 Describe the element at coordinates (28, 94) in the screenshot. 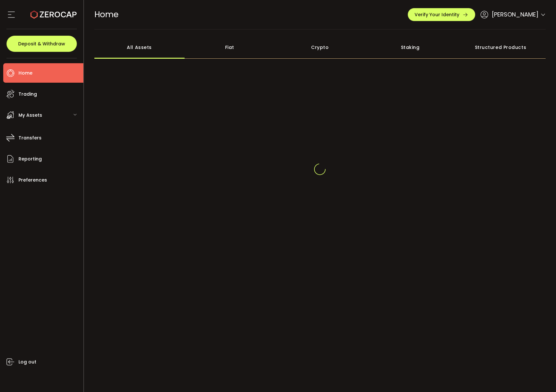

I see `span: Trading` at that location.